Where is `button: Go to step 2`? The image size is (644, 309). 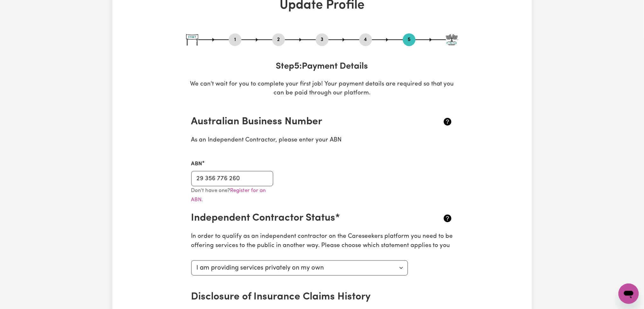
button: Go to step 2 is located at coordinates (279, 40).